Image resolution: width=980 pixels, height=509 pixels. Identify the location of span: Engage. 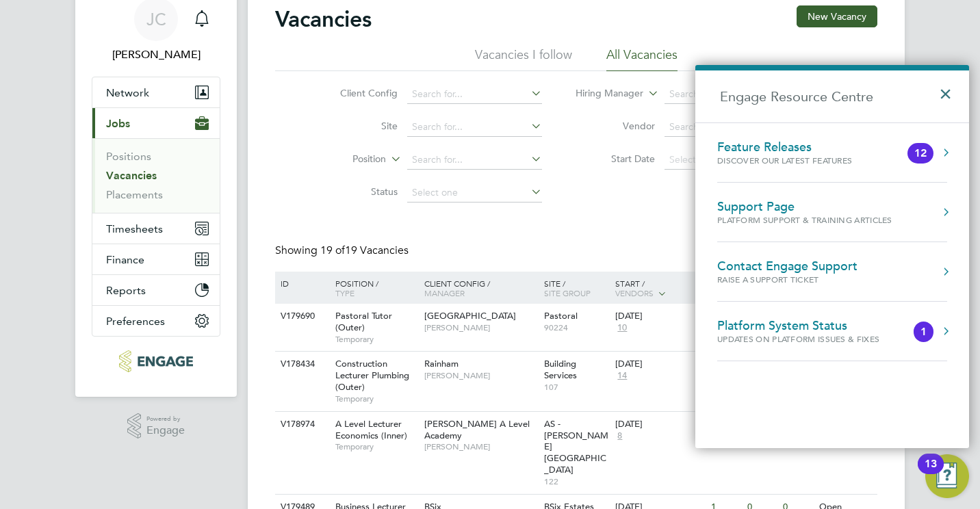
(165, 430).